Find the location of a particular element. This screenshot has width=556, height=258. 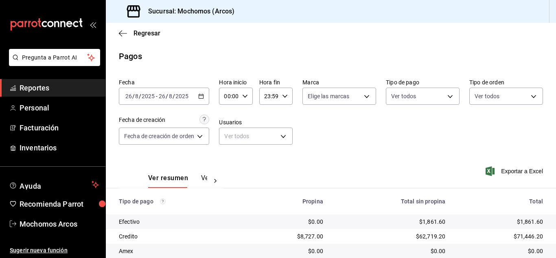

div: Tipo de pago is located at coordinates (179, 201).